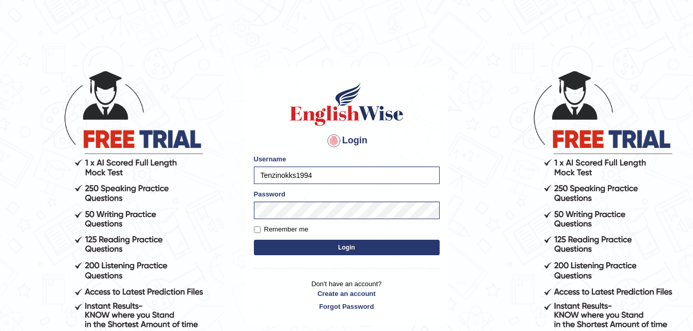 This screenshot has height=331, width=693. I want to click on button: Login, so click(347, 248).